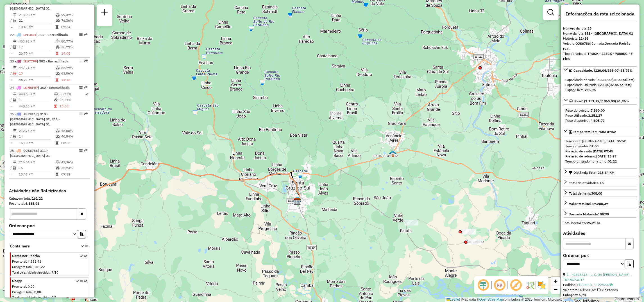  I want to click on img: Fluxo de ruas, so click(530, 285).